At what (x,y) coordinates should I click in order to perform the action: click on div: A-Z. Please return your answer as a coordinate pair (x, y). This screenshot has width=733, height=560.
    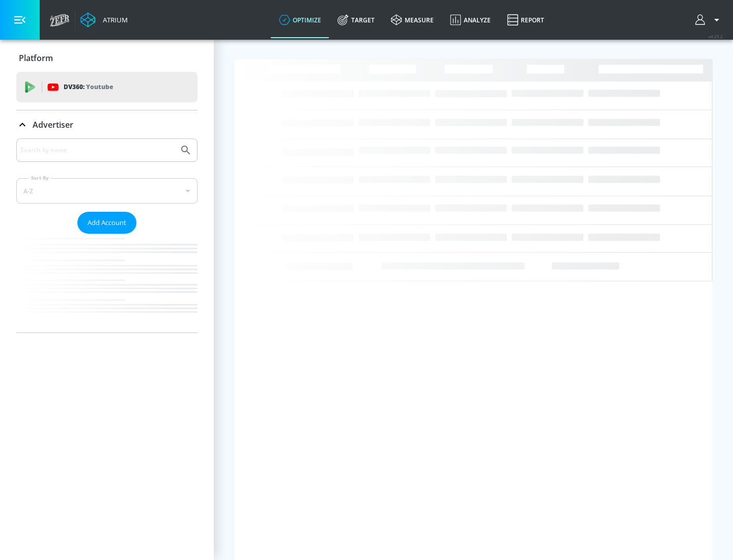
    Looking at the image, I should click on (107, 191).